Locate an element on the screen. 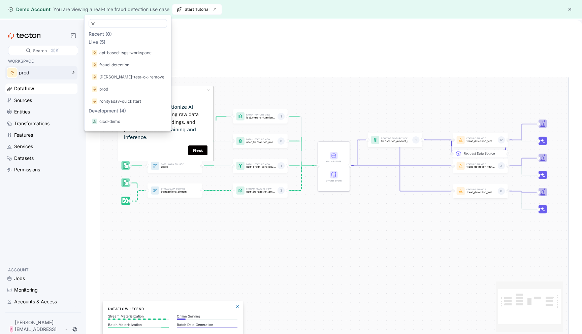  a: Entities is located at coordinates (41, 112).